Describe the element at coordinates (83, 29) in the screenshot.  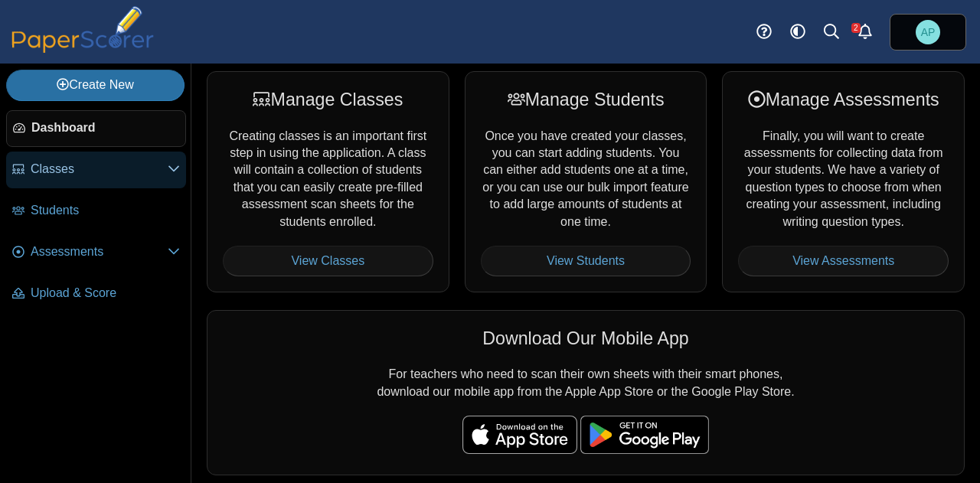
I see `img: PaperScorer` at that location.